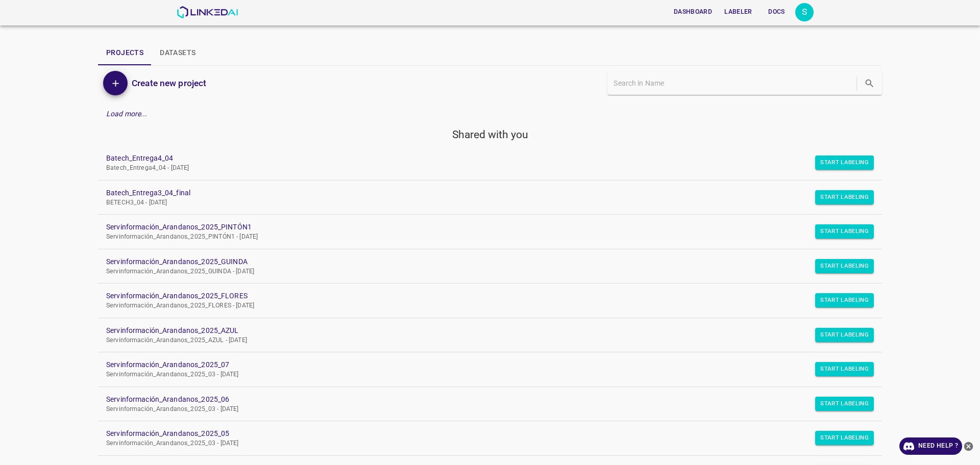 The width and height of the screenshot is (980, 465). Describe the element at coordinates (777, 12) in the screenshot. I see `a: Docs` at that location.